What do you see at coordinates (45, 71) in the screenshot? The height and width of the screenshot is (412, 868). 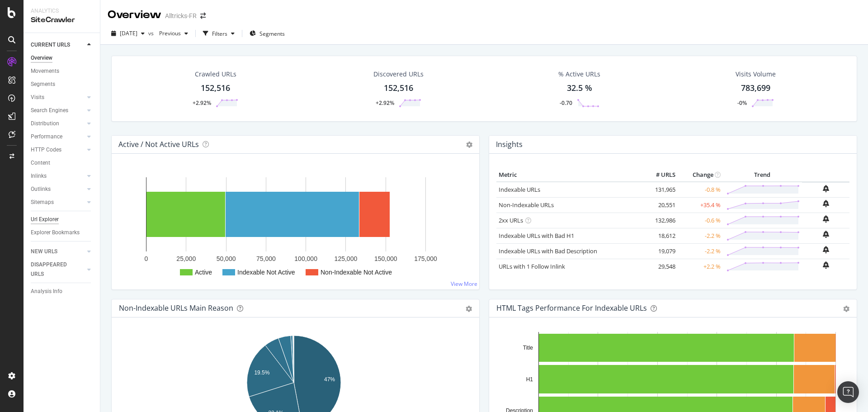 I see `div: Movements` at bounding box center [45, 71].